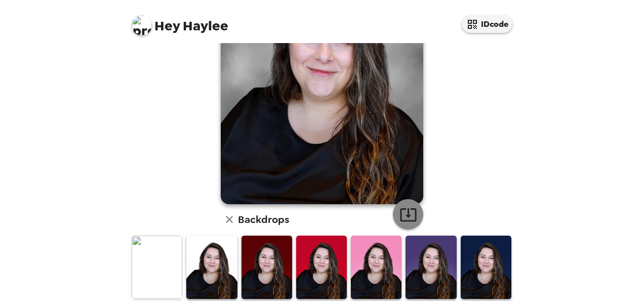 The width and height of the screenshot is (644, 301). What do you see at coordinates (142, 25) in the screenshot?
I see `img: profile pic` at bounding box center [142, 25].